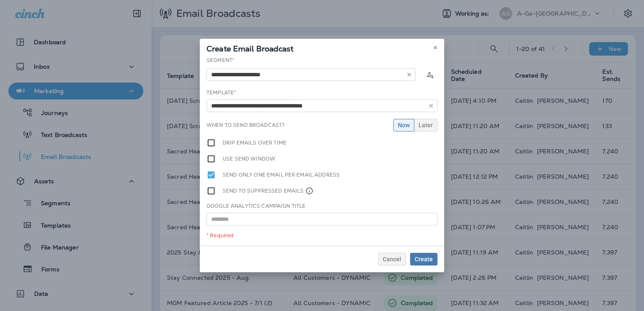  Describe the element at coordinates (281, 175) in the screenshot. I see `label: Send only one email per email address` at that location.